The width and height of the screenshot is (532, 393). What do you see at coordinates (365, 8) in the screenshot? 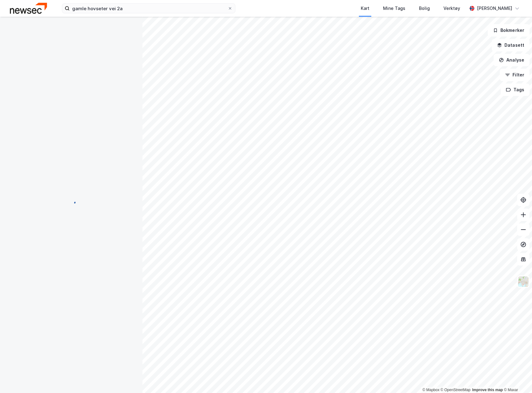
I see `div: Kart` at bounding box center [365, 8].